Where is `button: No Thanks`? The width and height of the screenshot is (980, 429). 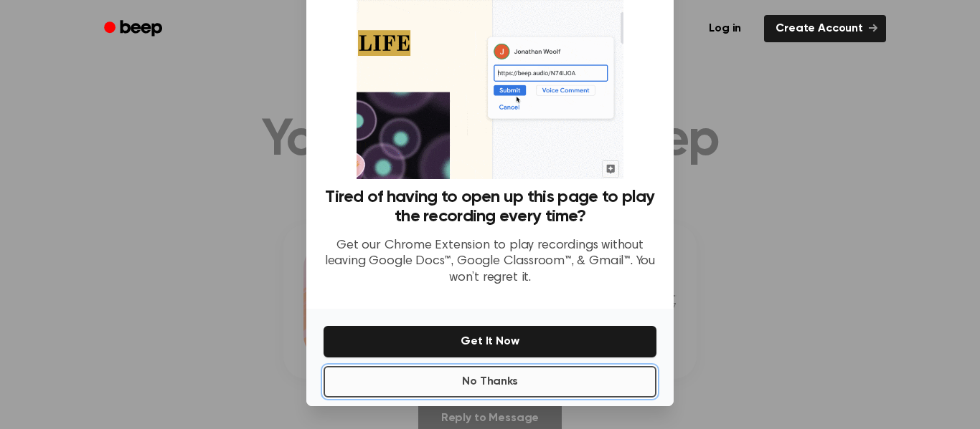 button: No Thanks is located at coordinates (490, 382).